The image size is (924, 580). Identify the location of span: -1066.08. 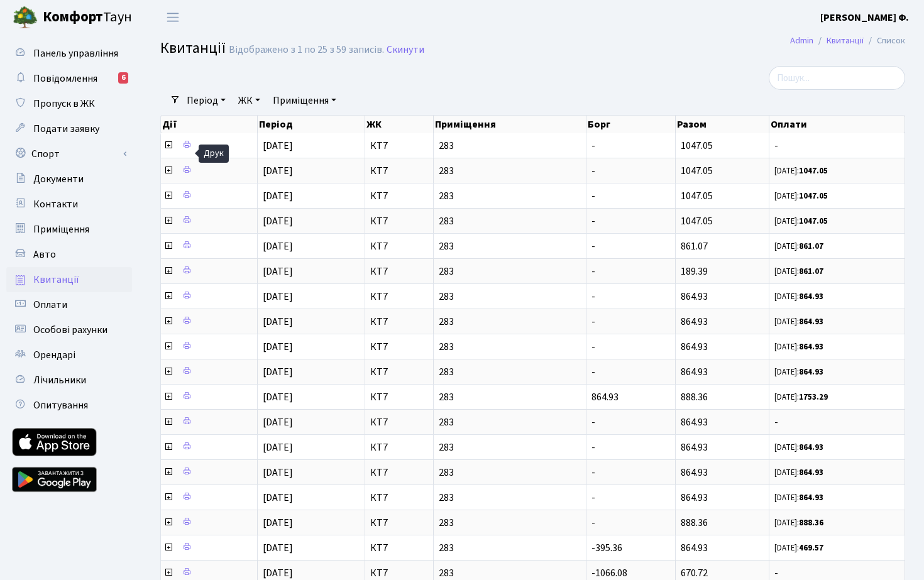
(609, 573).